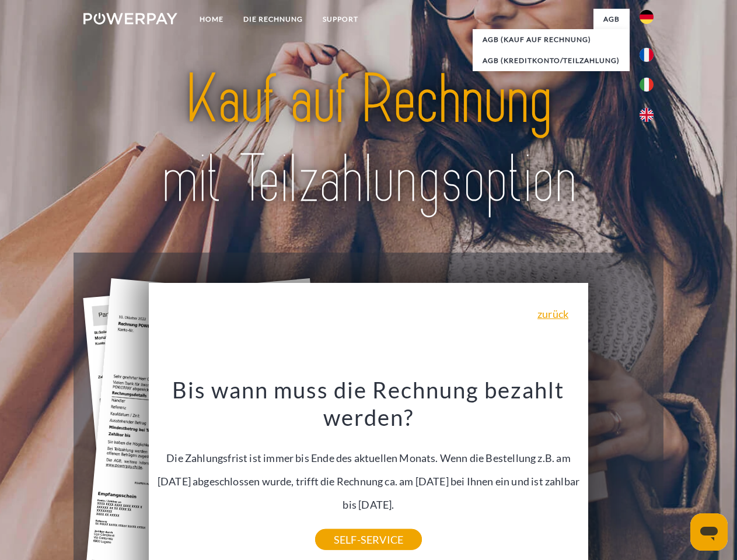 The height and width of the screenshot is (560, 737). Describe the element at coordinates (552, 314) in the screenshot. I see `a: zurück` at that location.